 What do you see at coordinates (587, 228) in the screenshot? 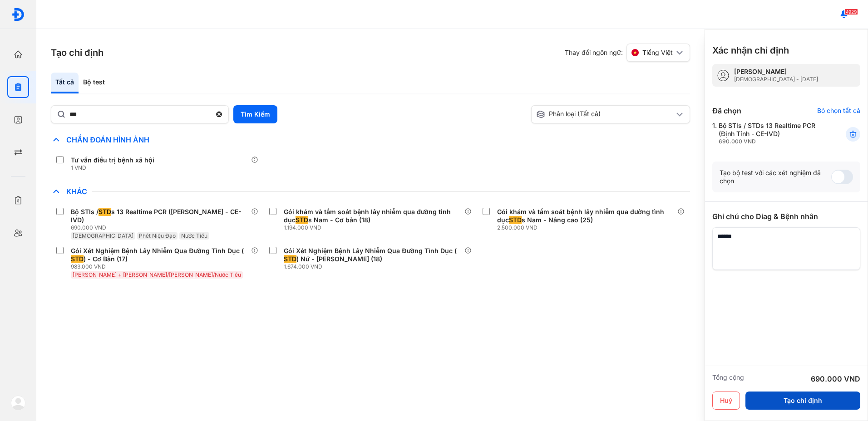
I see `div: 2.500.000 VND` at bounding box center [587, 228].